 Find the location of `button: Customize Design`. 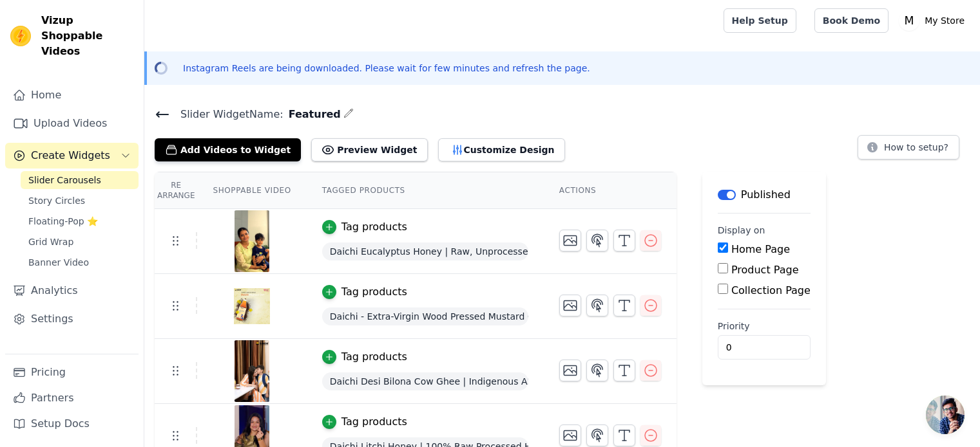

button: Customize Design is located at coordinates (501, 150).